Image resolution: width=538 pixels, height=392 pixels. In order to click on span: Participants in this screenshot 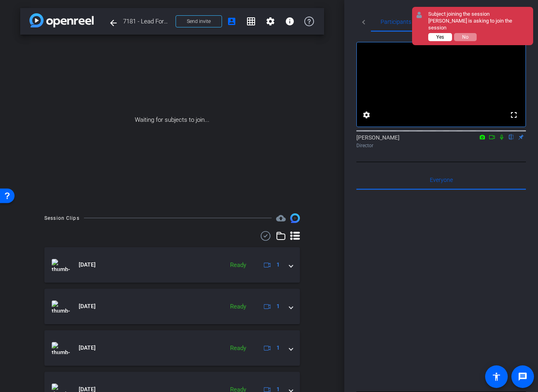, I will do `click(396, 22)`.